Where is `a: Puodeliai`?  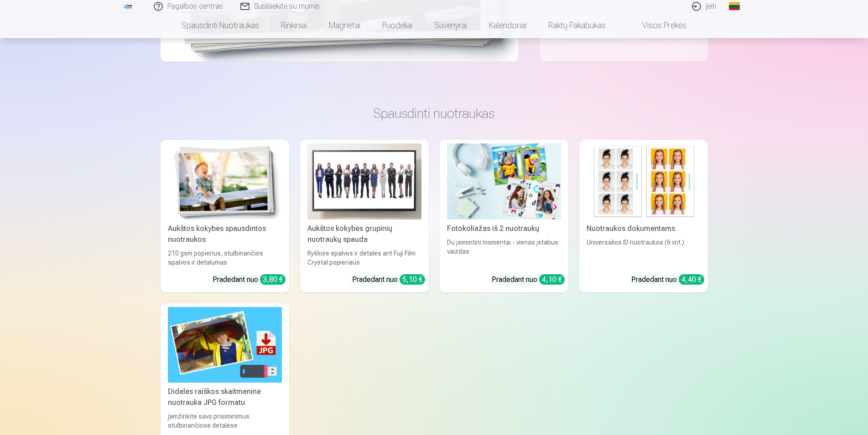
a: Puodeliai is located at coordinates (397, 25).